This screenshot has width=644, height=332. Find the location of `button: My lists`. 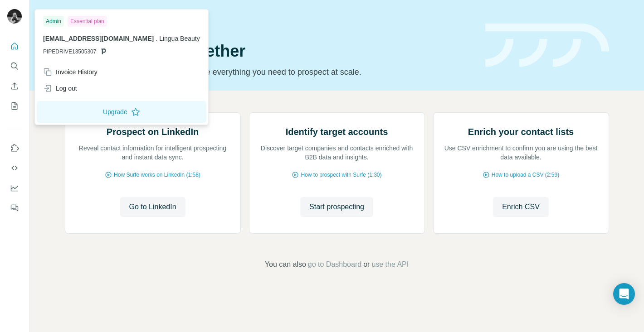

button: My lists is located at coordinates (14, 106).